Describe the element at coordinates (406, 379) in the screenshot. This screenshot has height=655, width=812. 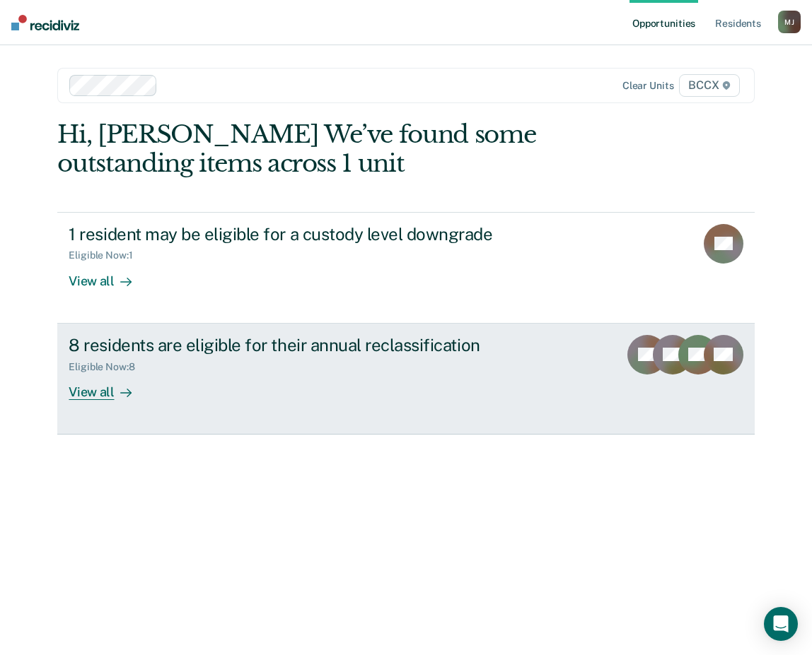
I see `a: 8 residents are eligible for their annual reclassificationEligible Now:8View all` at that location.